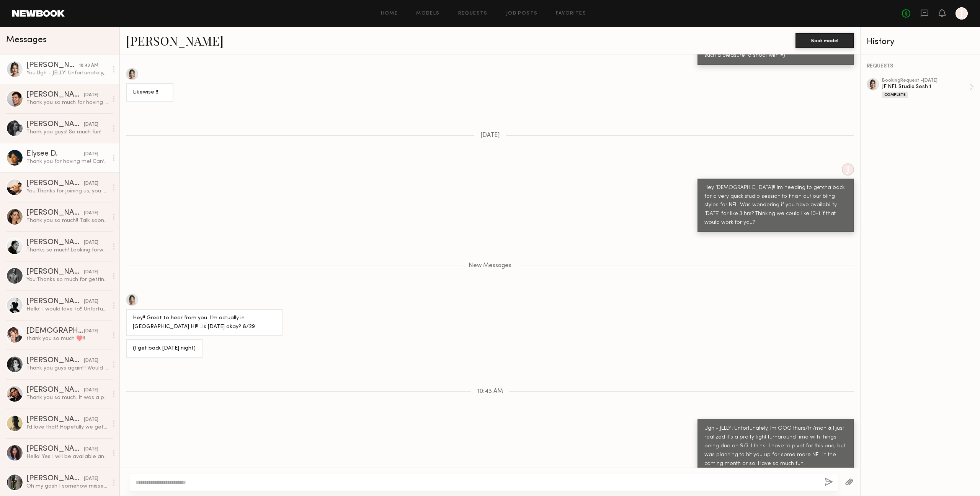 The image size is (980, 496). What do you see at coordinates (67, 249) in the screenshot?
I see `div: Thanks so much! Looking forward to working together then!` at bounding box center [67, 249].